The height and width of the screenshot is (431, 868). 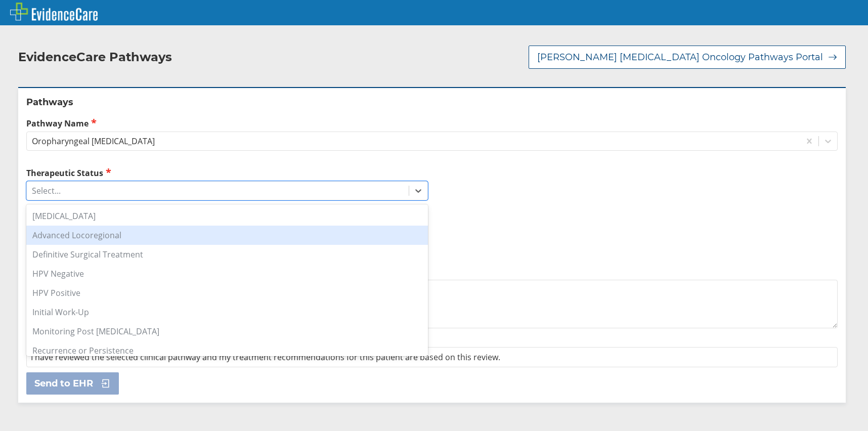 What do you see at coordinates (227, 235) in the screenshot?
I see `div: Advanced Locoregional` at bounding box center [227, 235].